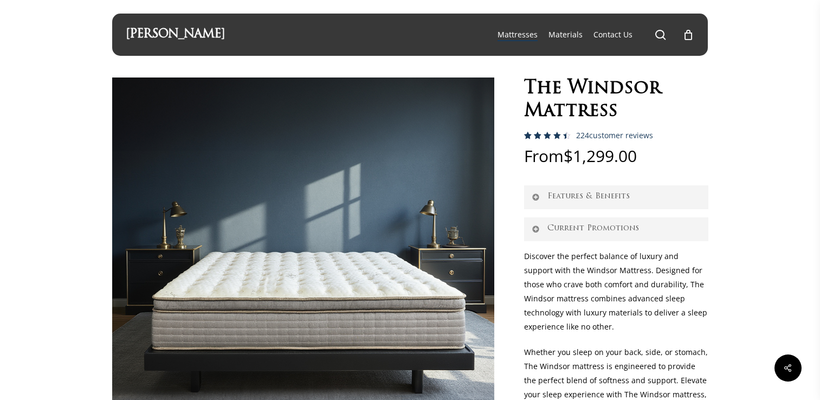 The width and height of the screenshot is (820, 400). Describe the element at coordinates (616, 166) in the screenshot. I see `p: From` at that location.